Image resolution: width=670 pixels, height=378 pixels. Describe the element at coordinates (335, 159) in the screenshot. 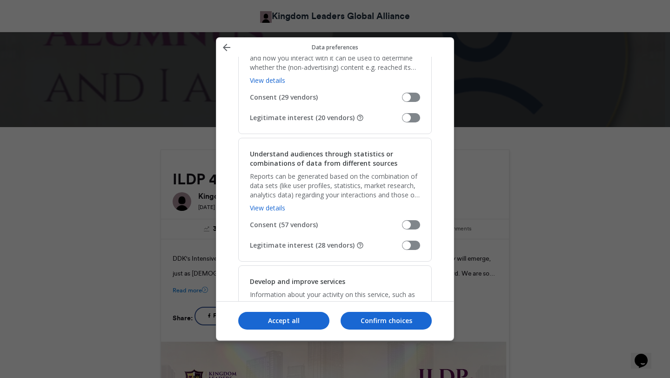

I see `h2: Understand audiences through statistics or combinations of data from different sources` at that location.